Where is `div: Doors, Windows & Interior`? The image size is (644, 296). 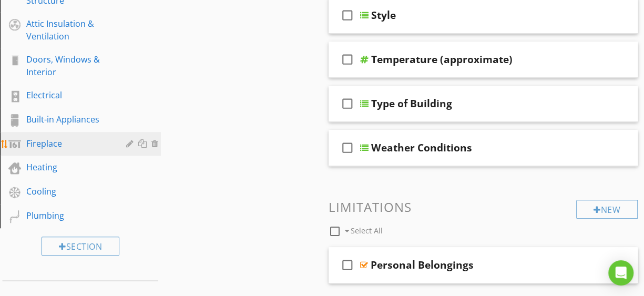 div: Doors, Windows & Interior is located at coordinates (68, 65).